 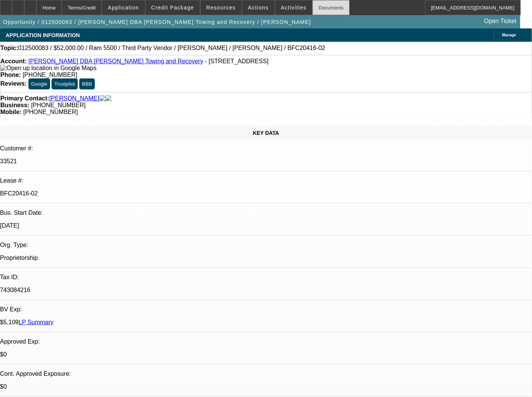 I want to click on button: Resources, so click(x=221, y=8).